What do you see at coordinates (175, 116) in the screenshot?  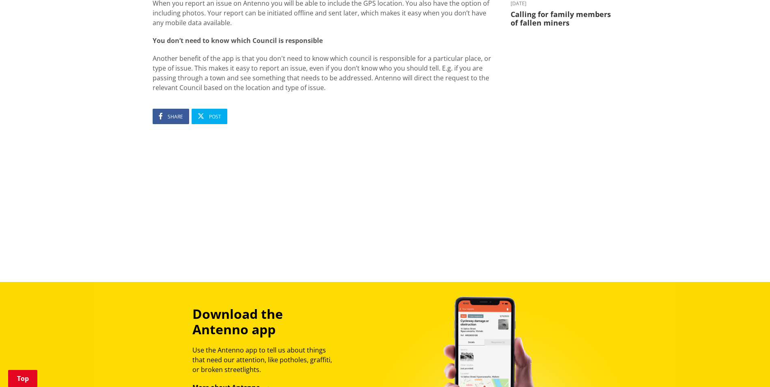 I see `span: Share` at bounding box center [175, 116].